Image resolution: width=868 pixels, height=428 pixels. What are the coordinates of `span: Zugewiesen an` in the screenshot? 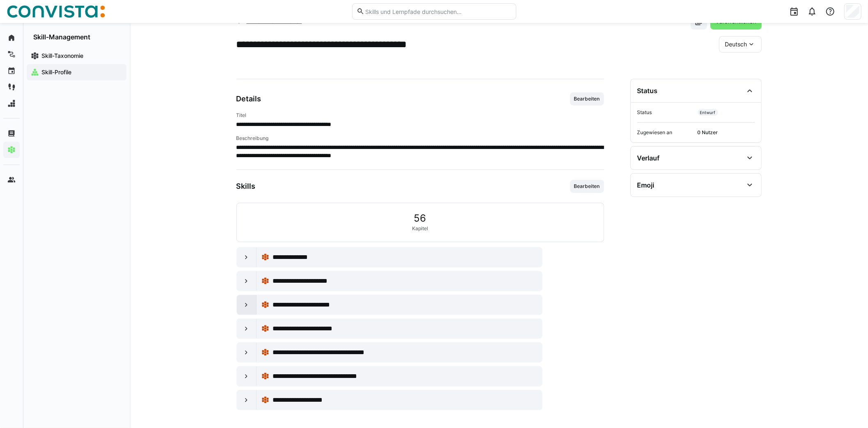 It's located at (666, 132).